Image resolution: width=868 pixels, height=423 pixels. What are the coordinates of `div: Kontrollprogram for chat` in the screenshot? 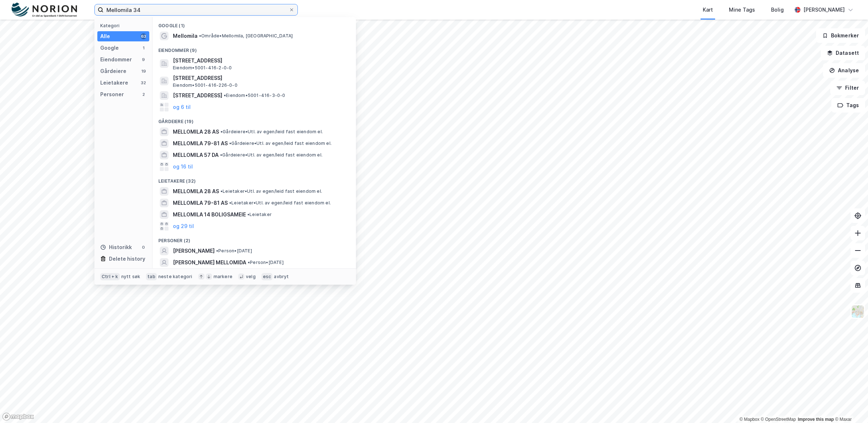 It's located at (850, 406).